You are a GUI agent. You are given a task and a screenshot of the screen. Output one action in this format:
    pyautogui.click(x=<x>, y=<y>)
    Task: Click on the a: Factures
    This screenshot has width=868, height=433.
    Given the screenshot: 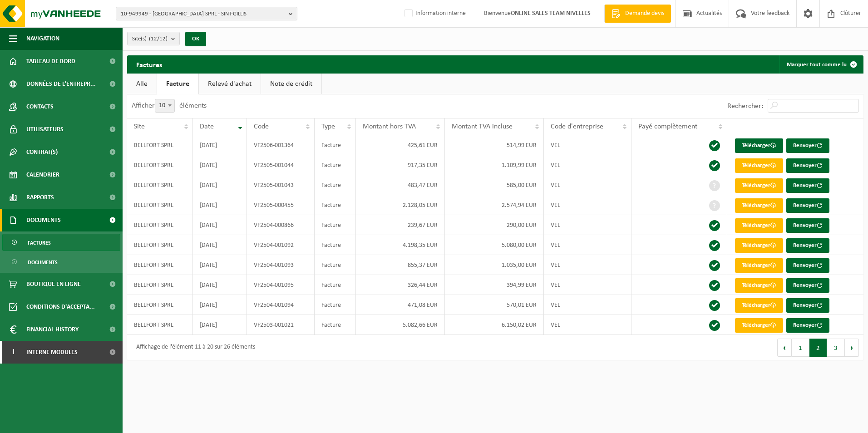 What is the action you would take?
    pyautogui.click(x=61, y=243)
    